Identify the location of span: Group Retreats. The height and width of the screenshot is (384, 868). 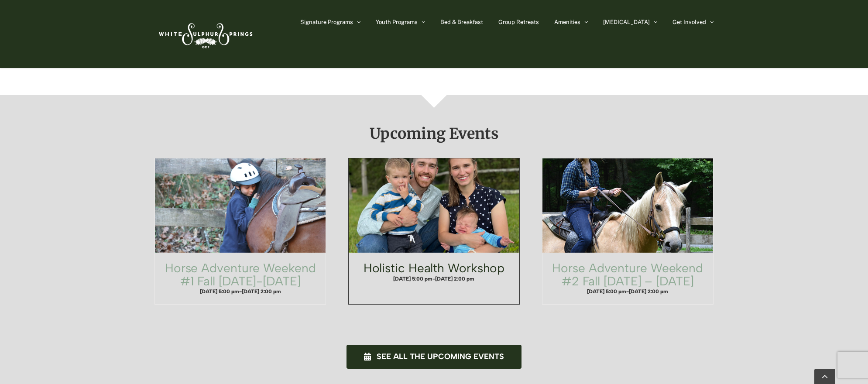
(518, 22).